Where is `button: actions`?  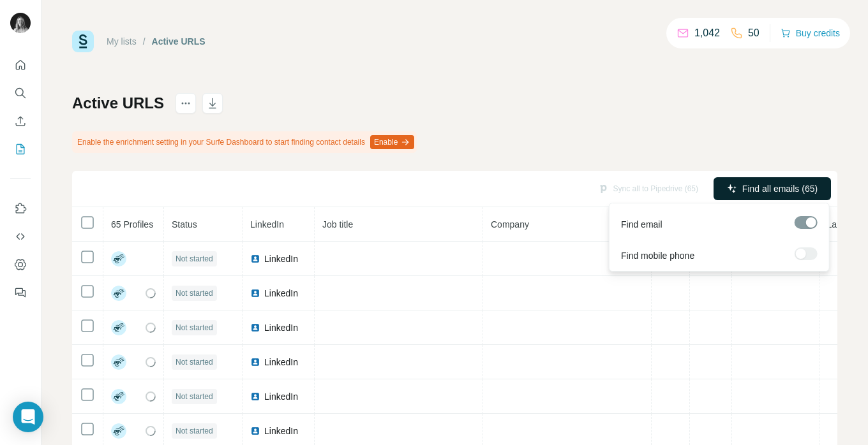 button: actions is located at coordinates (185, 103).